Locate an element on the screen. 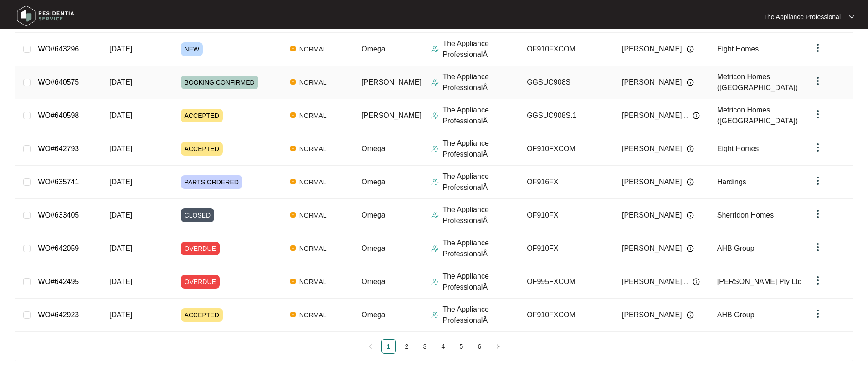 The height and width of the screenshot is (376, 868). a: 6 is located at coordinates (480, 346).